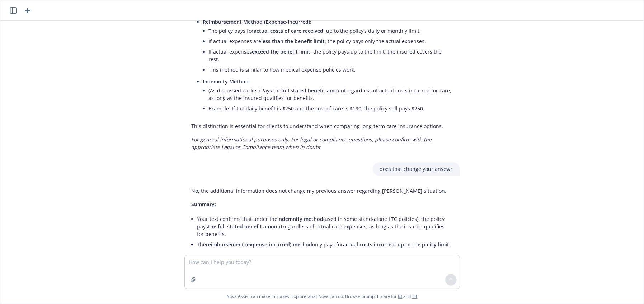  I want to click on p: This distinction is essential for clients to understand when comparing long-term care insurance o..., so click(322, 126).